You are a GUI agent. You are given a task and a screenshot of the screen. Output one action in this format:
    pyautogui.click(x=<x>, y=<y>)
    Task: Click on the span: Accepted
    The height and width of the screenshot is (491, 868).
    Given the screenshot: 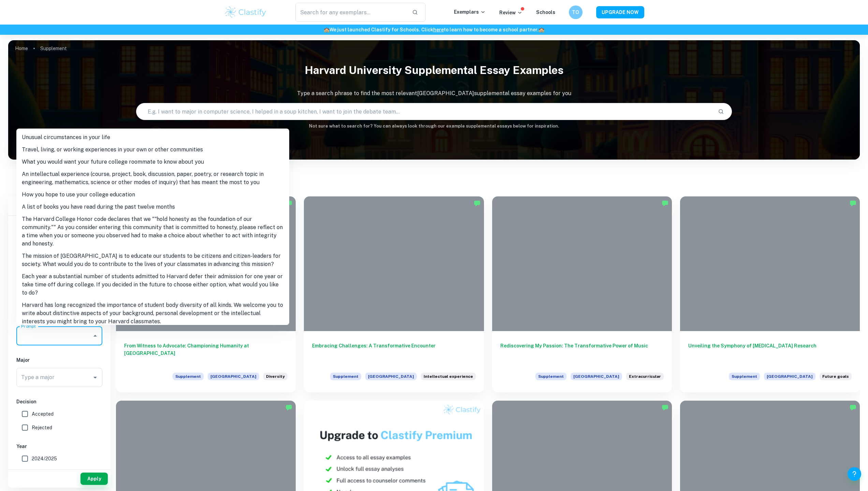 What is the action you would take?
    pyautogui.click(x=43, y=414)
    